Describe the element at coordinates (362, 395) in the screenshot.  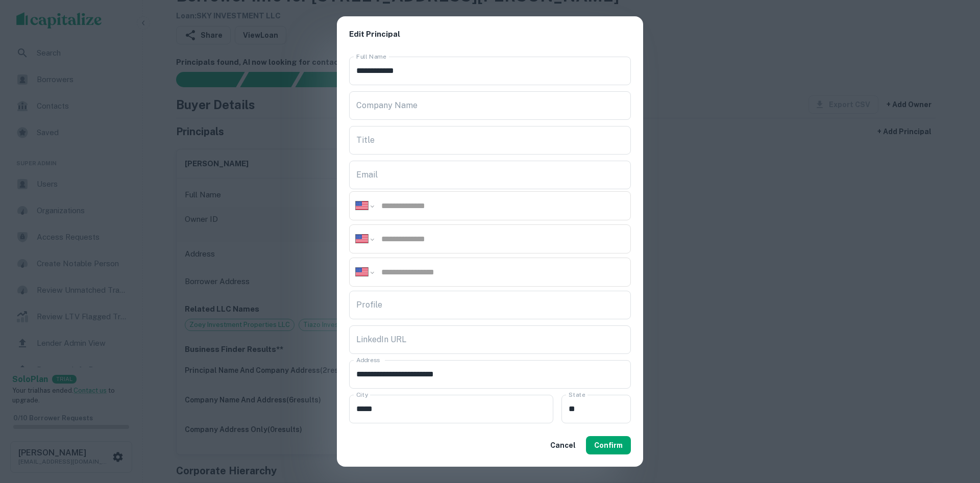
I see `label: City` at that location.